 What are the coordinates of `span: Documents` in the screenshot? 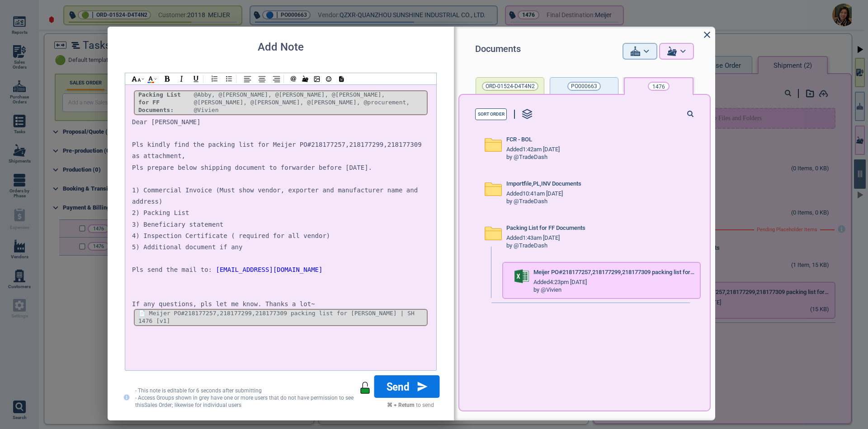 It's located at (498, 51).